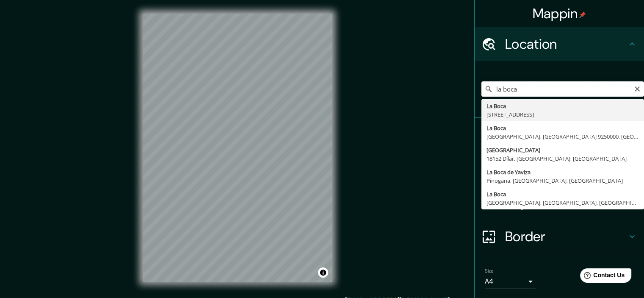 The image size is (644, 298). Describe the element at coordinates (566, 44) in the screenshot. I see `h4: Location` at that location.